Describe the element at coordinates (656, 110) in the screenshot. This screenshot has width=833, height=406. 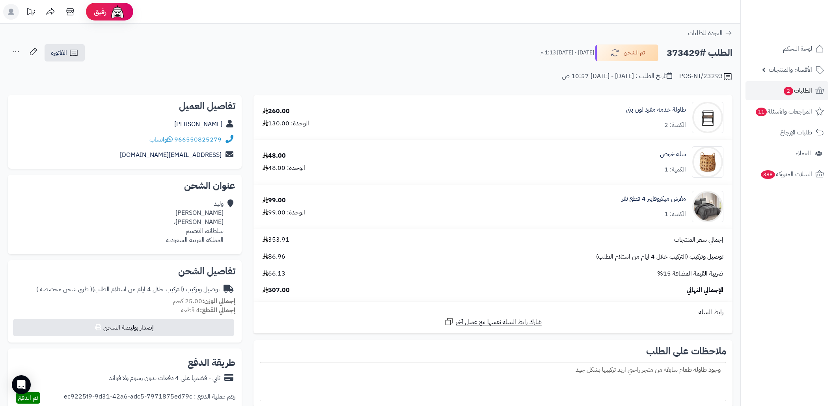
I see `a: طاولة خدمه مفرد لون بني` at that location.